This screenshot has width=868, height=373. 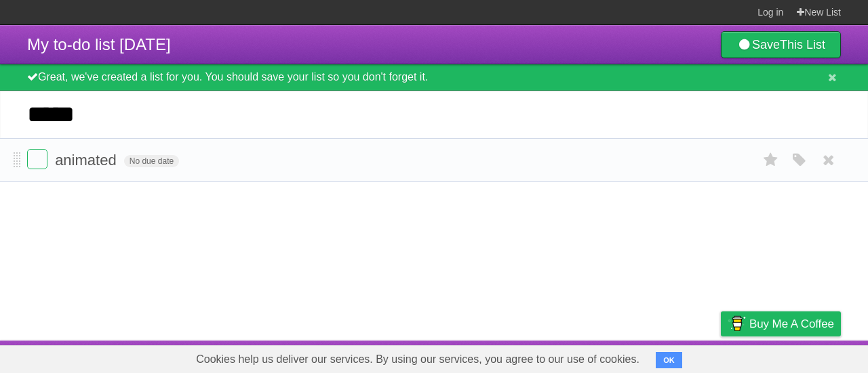 What do you see at coordinates (780, 324) in the screenshot?
I see `a: Buy me a coffee` at bounding box center [780, 324].